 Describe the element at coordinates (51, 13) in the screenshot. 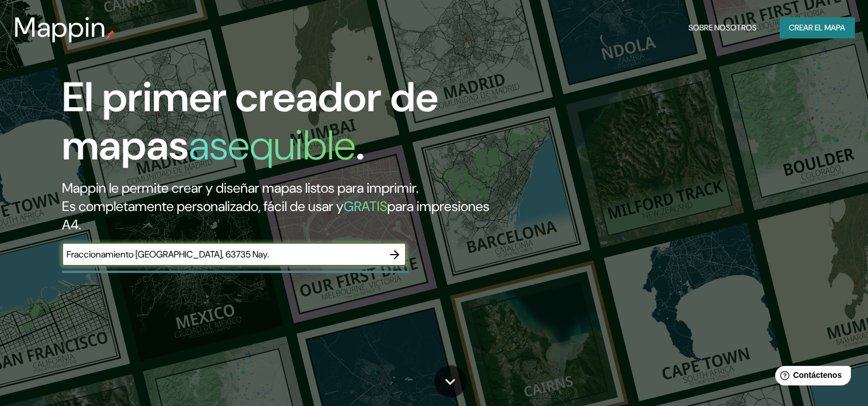

I see `span: Contáctenos` at that location.